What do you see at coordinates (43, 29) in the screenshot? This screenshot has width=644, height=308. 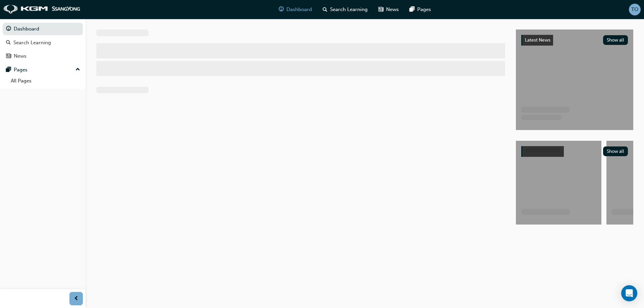 I see `a: Dashboard` at bounding box center [43, 29].